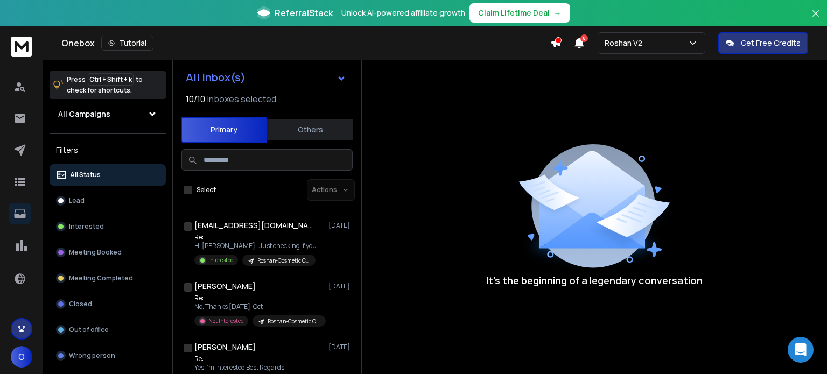 The width and height of the screenshot is (827, 374). Describe the element at coordinates (84, 114) in the screenshot. I see `h1: All Campaigns` at that location.